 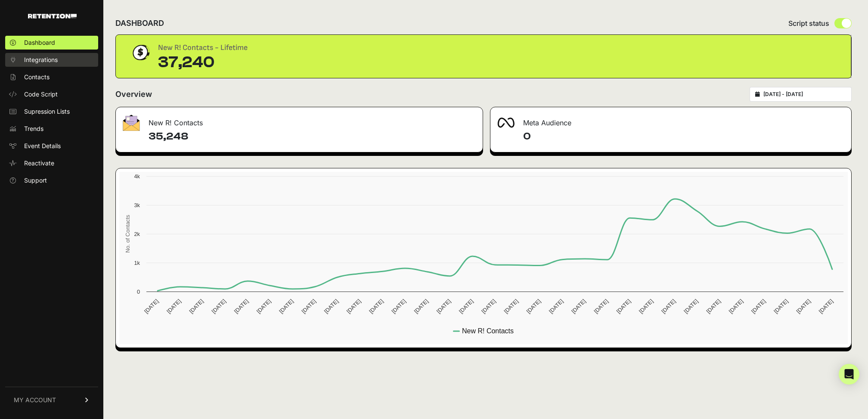 I want to click on a: Event Details, so click(x=52, y=146).